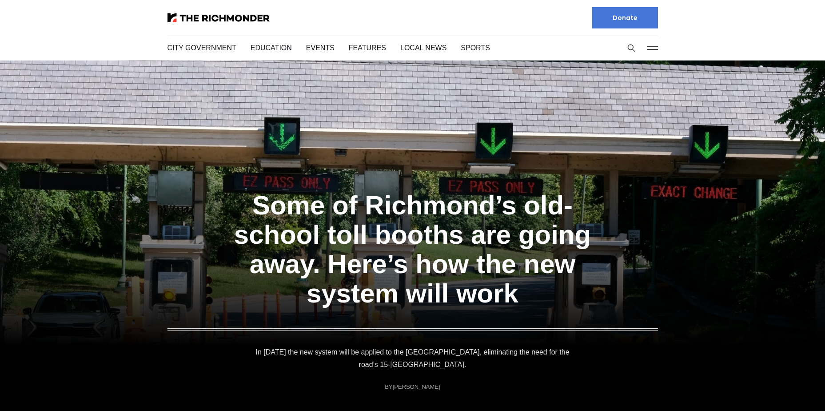  I want to click on a: Local News, so click(415, 48).